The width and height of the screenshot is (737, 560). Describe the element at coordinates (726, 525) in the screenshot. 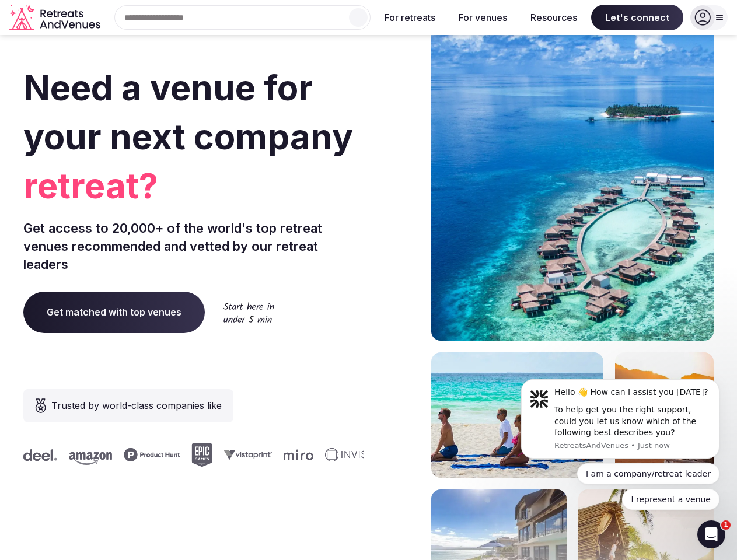

I see `span: 1` at that location.